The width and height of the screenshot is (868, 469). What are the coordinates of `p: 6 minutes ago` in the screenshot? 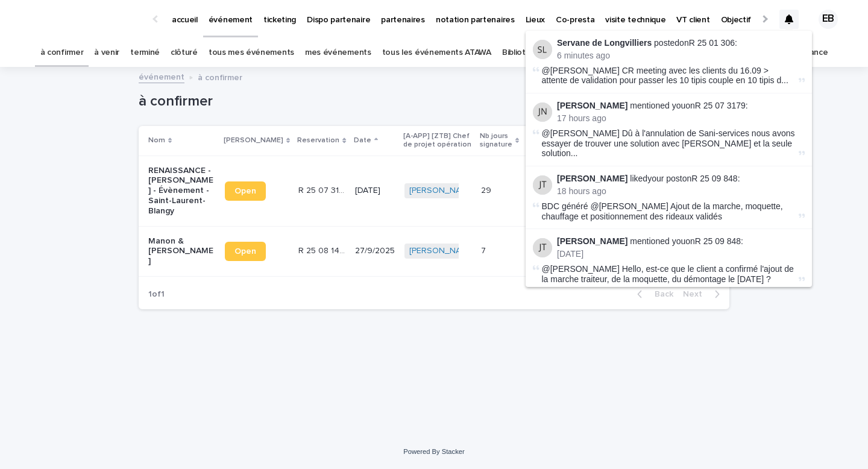 It's located at (681, 55).